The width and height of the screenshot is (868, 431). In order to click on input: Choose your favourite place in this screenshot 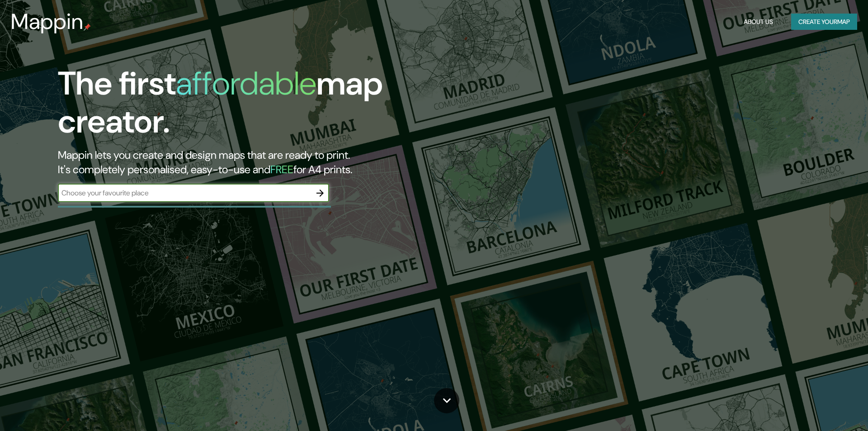, I will do `click(185, 193)`.